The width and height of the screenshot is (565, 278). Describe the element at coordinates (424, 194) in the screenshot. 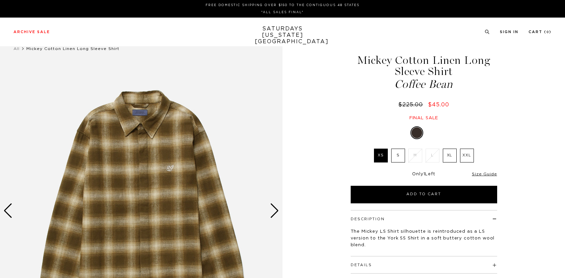

I see `button: Add to Cart` at that location.